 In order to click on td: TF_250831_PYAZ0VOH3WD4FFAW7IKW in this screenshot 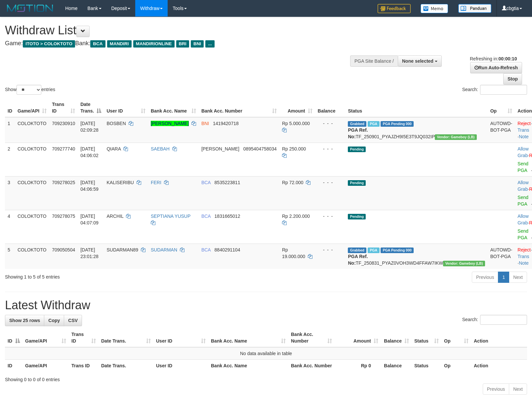, I will do `click(416, 256)`.